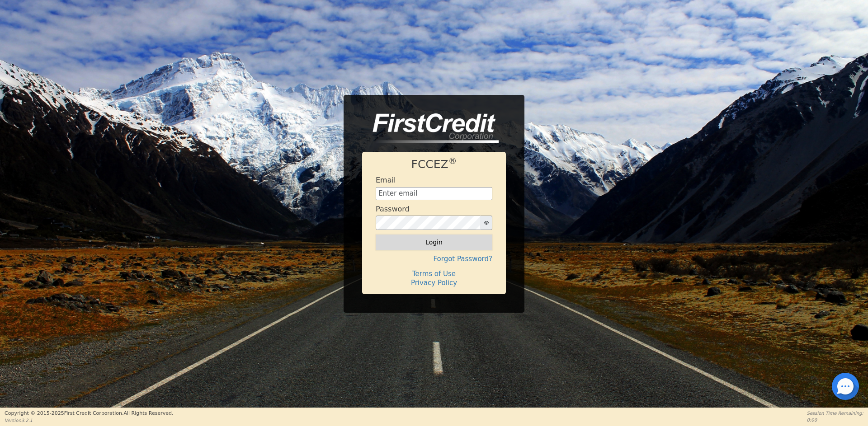 This screenshot has height=427, width=868. Describe the element at coordinates (434, 259) in the screenshot. I see `h4: Forgot Password?` at that location.